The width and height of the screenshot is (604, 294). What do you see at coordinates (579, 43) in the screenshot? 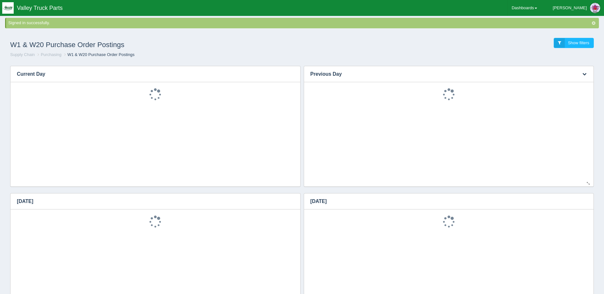
I see `span: Show filters` at bounding box center [579, 43].